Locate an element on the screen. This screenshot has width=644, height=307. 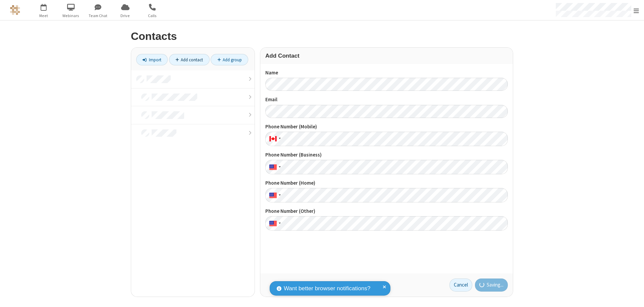
a: Cancel is located at coordinates (461, 285).